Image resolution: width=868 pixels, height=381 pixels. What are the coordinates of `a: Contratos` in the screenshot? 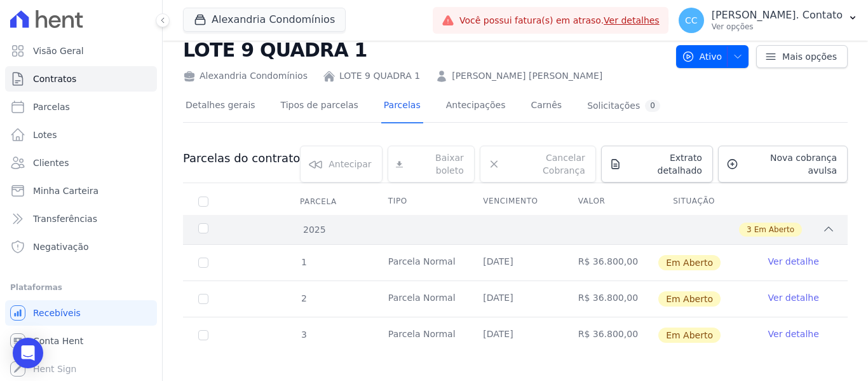 It's located at (80, 79).